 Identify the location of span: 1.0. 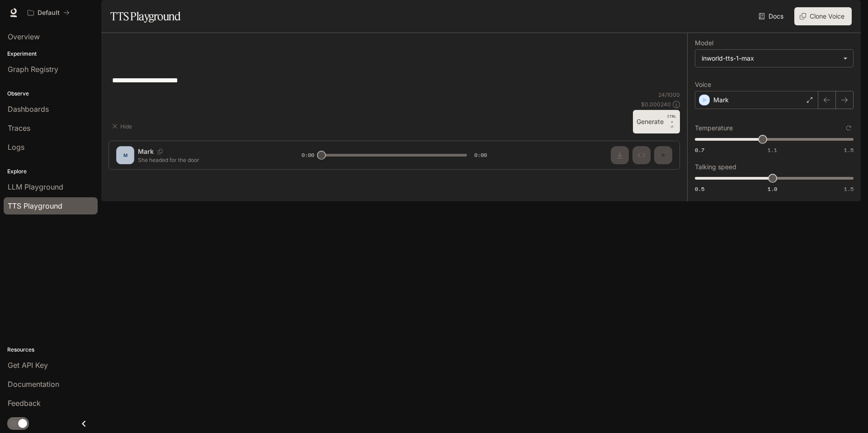
(773, 189).